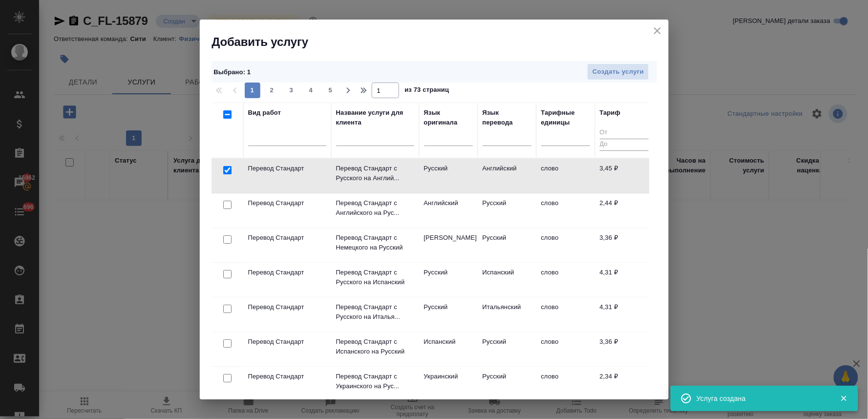 This screenshot has width=868, height=419. I want to click on span: 5, so click(330, 91).